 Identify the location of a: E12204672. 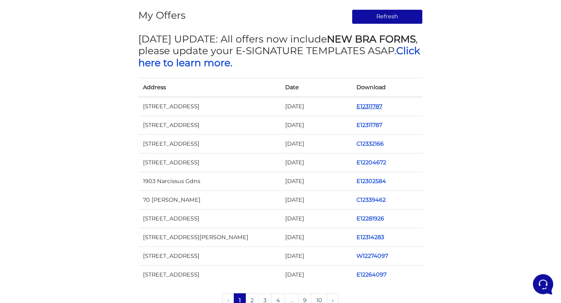
(372, 163).